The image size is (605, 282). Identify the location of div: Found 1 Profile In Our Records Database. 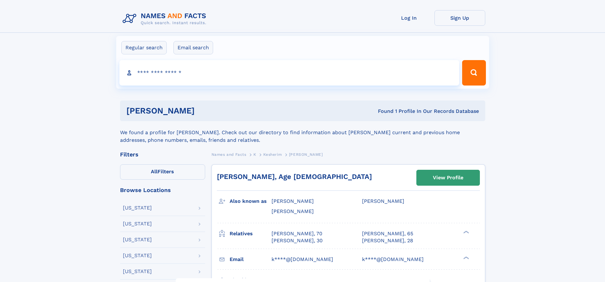
(382, 111).